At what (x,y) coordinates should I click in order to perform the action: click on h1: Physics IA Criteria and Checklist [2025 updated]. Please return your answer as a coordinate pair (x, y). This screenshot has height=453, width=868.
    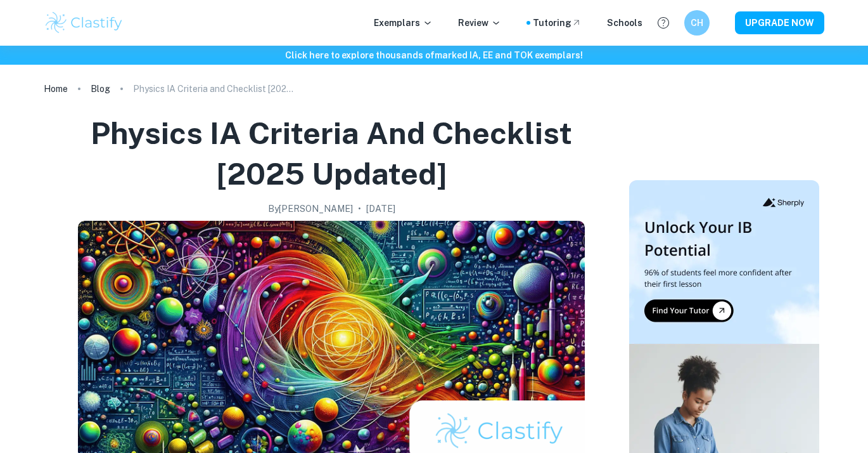
    Looking at the image, I should click on (331, 154).